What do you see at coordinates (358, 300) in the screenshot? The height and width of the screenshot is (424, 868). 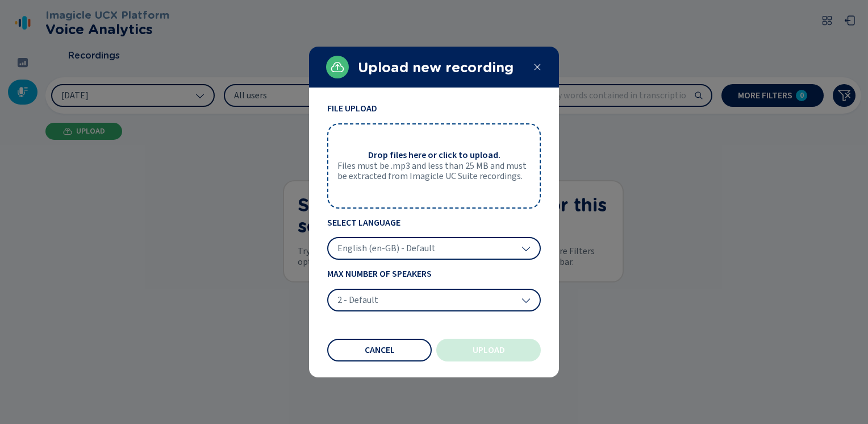 I see `span: 2 - Default` at bounding box center [358, 300].